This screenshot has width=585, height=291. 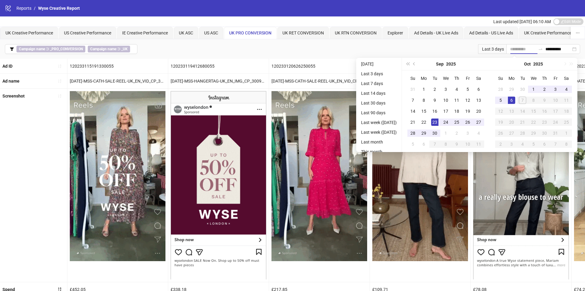 I want to click on td: 2025-10-08, so click(x=533, y=100).